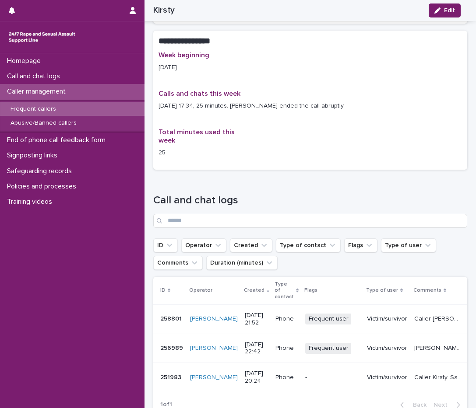 Image resolution: width=476 pixels, height=408 pixels. What do you see at coordinates (310, 200) in the screenshot?
I see `h1: Call and chat logs` at bounding box center [310, 200].